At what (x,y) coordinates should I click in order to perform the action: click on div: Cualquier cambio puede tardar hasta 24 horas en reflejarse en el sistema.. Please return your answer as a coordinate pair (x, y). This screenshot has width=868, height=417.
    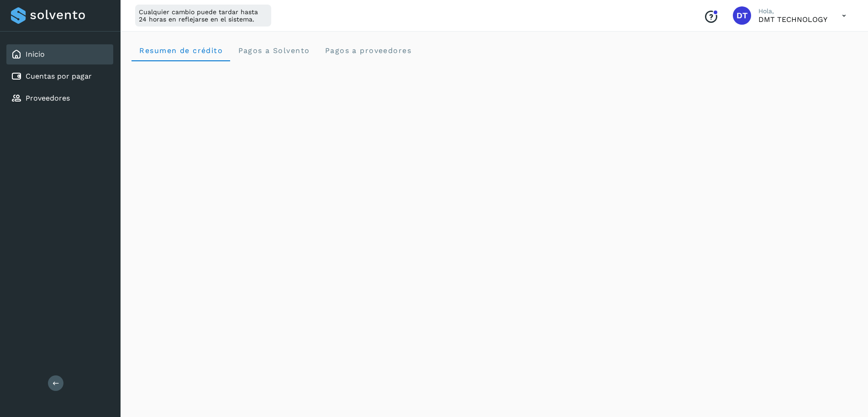
    Looking at the image, I should click on (203, 15).